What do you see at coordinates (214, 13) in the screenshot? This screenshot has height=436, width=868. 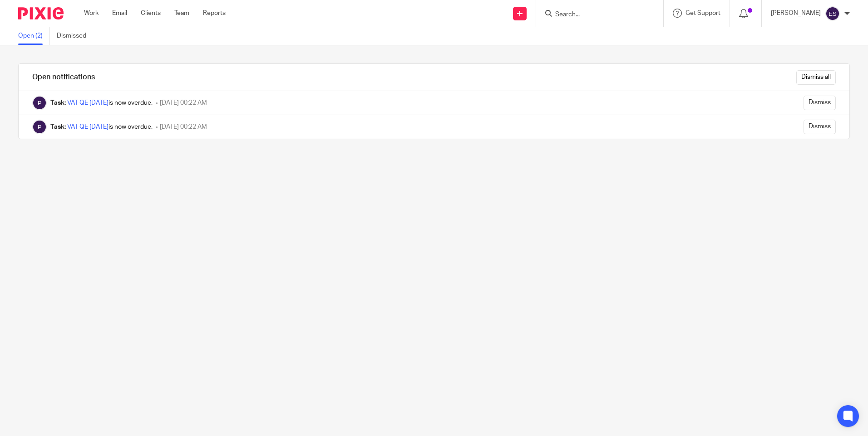 I see `a: Reports` at bounding box center [214, 13].